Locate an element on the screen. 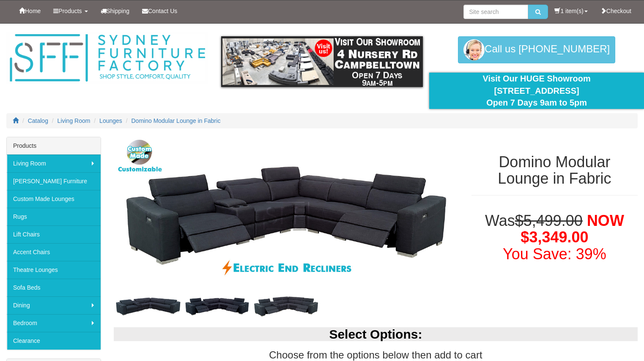  img: Sydney Furniture Factory is located at coordinates (107, 58).